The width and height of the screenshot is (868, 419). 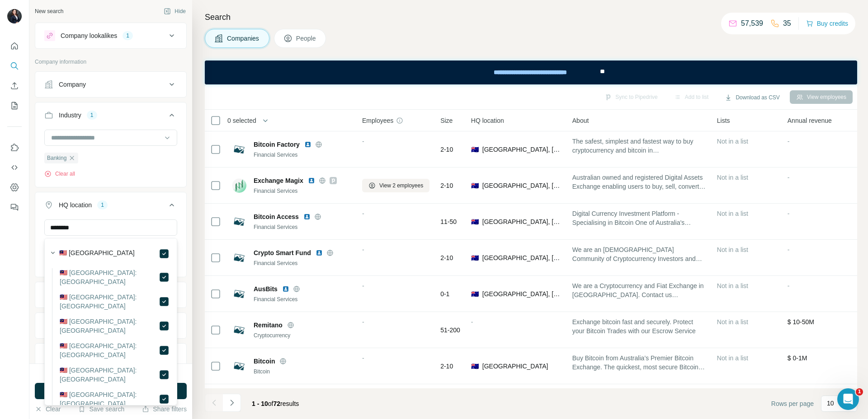 I want to click on div: Bitcoin, so click(x=303, y=372).